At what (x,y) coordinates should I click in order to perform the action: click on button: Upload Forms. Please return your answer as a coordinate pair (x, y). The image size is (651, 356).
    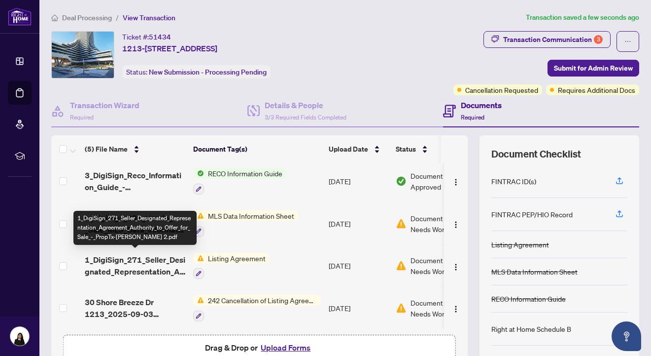
    Looking at the image, I should click on (286, 347).